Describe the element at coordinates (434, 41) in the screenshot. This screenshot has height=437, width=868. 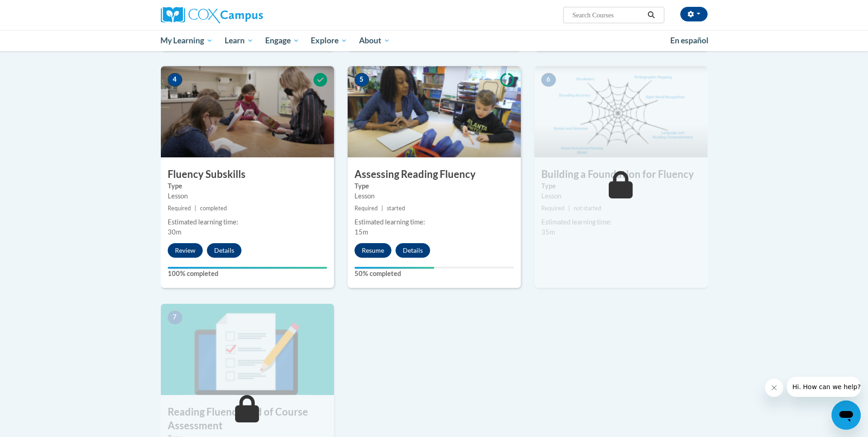
I see `div: Main menu` at that location.